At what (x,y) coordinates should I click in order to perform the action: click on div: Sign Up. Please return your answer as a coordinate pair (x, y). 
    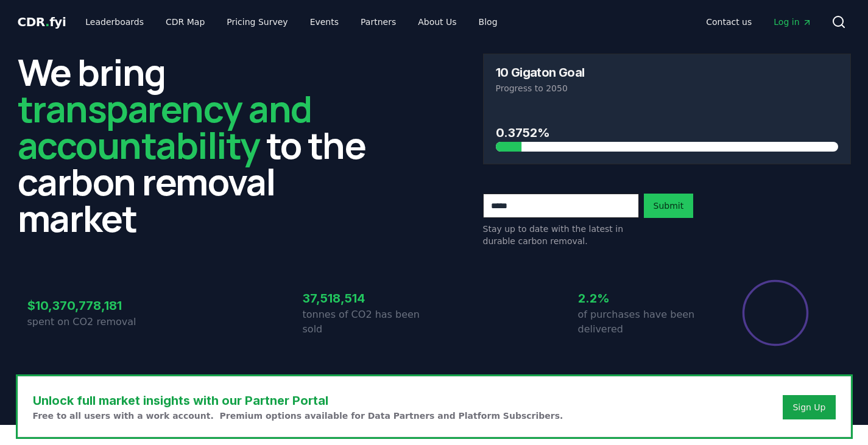
    Looking at the image, I should click on (809, 408).